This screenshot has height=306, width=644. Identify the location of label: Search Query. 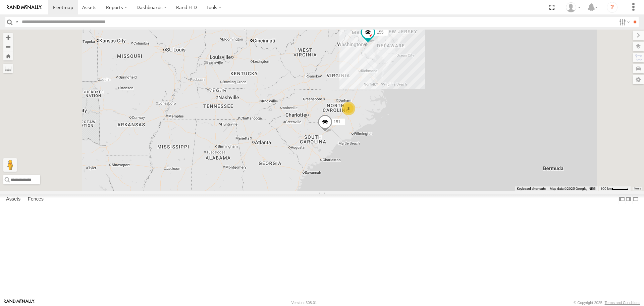
(17, 22).